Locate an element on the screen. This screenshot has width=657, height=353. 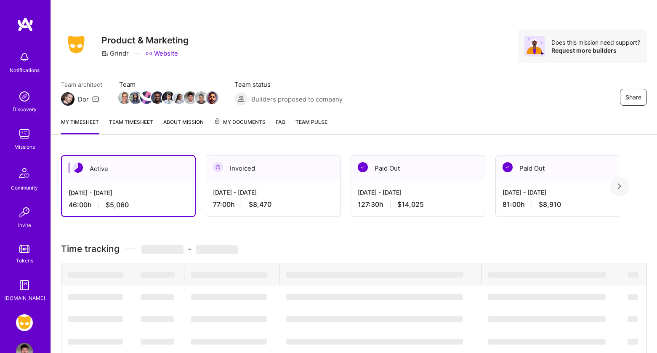
img: Invite is located at coordinates (24, 212).